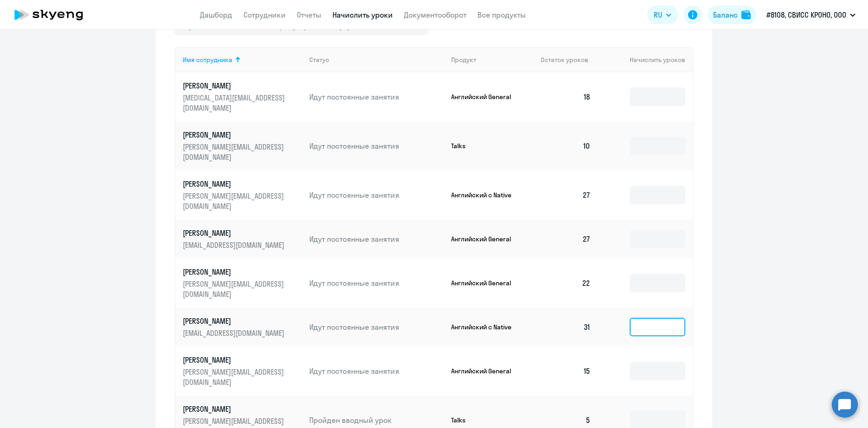  I want to click on img: balance, so click(746, 15).